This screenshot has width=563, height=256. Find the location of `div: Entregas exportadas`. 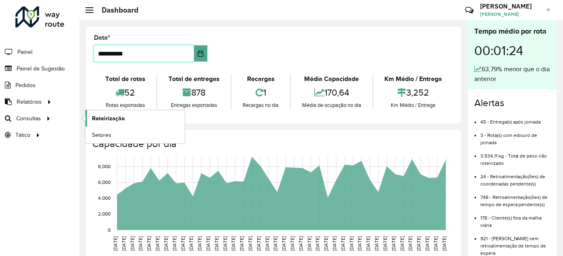

div: Entregas exportadas is located at coordinates (194, 105).